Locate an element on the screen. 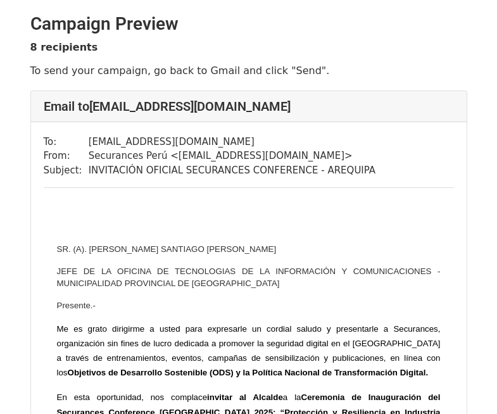  td: To: is located at coordinates (66, 142).